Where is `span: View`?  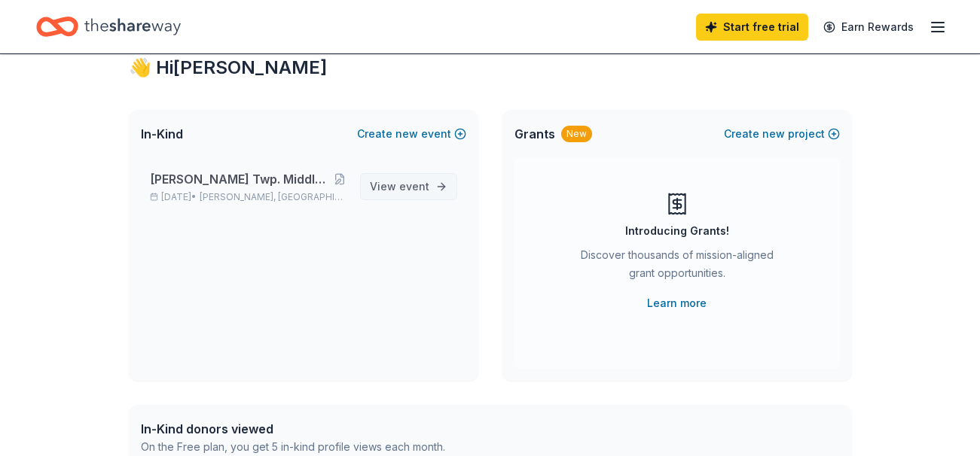 span: View is located at coordinates (400, 186).